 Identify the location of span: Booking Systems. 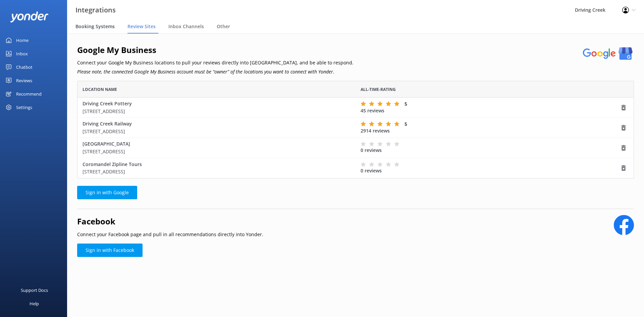
(95, 26).